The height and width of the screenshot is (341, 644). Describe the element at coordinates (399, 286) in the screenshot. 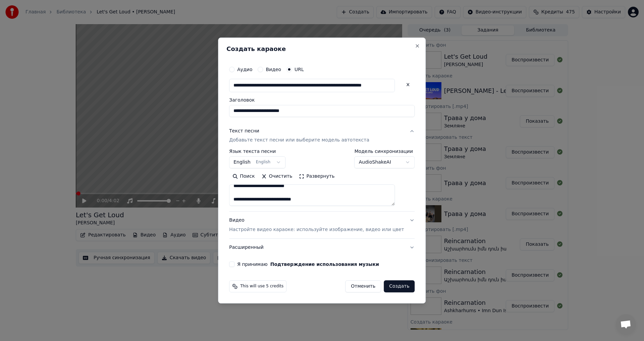

I see `button: Создать` at that location.